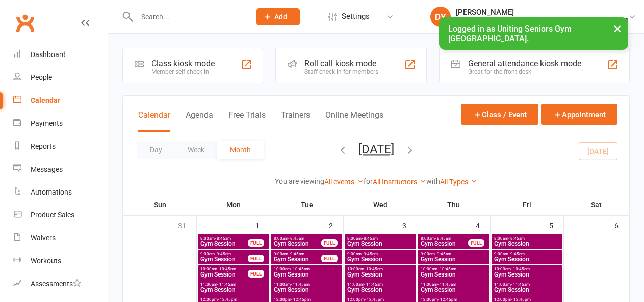  What do you see at coordinates (60, 100) in the screenshot?
I see `a: Calendar` at bounding box center [60, 100].